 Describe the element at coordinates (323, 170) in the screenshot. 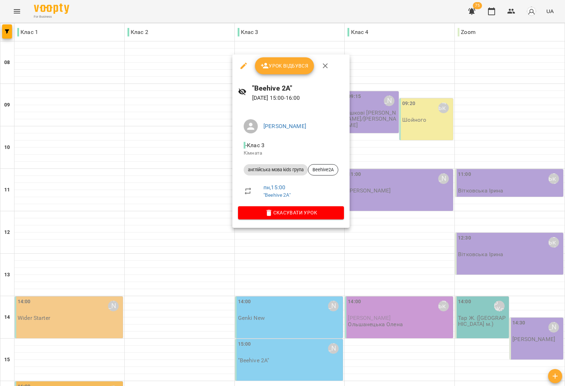

I see `div: Beehive2A` at that location.